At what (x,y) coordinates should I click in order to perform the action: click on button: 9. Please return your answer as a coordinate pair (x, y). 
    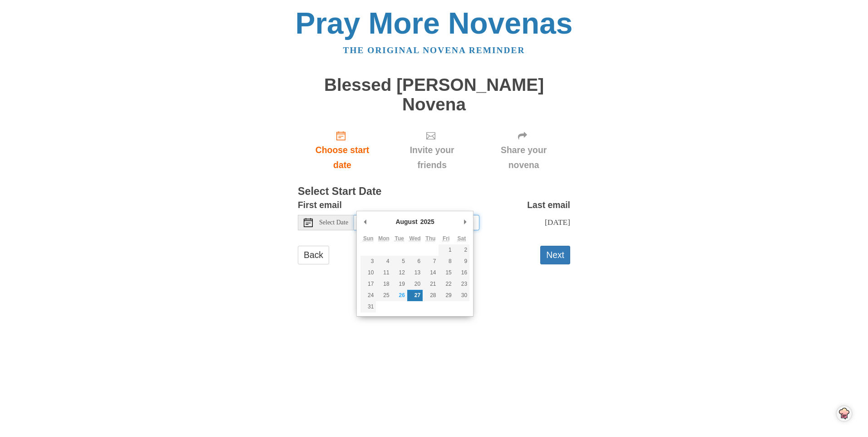
    Looking at the image, I should click on (462, 261).